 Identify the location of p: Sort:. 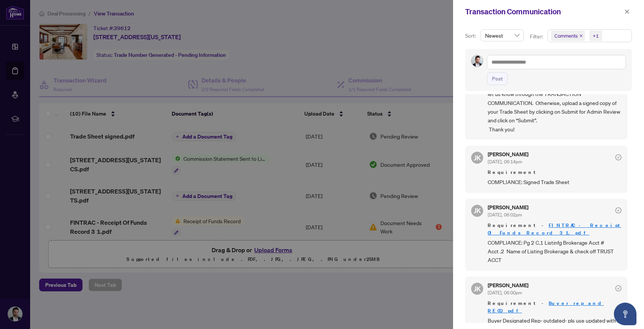
(471, 36).